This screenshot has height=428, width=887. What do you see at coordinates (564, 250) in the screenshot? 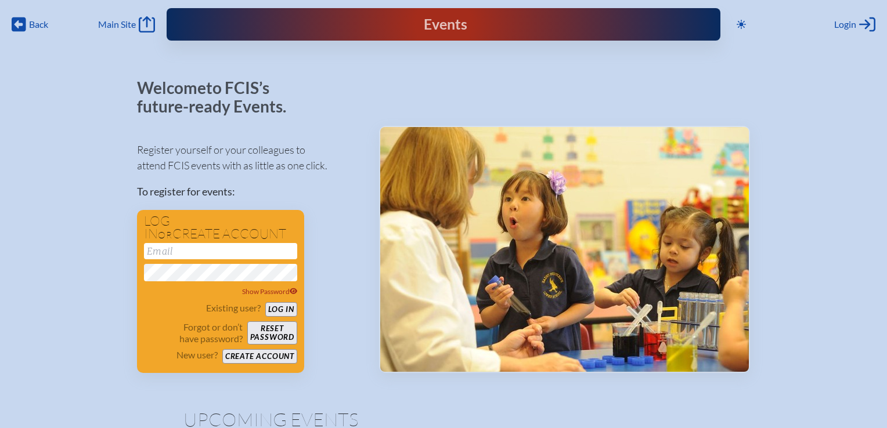
I see `img: Events` at bounding box center [564, 250].